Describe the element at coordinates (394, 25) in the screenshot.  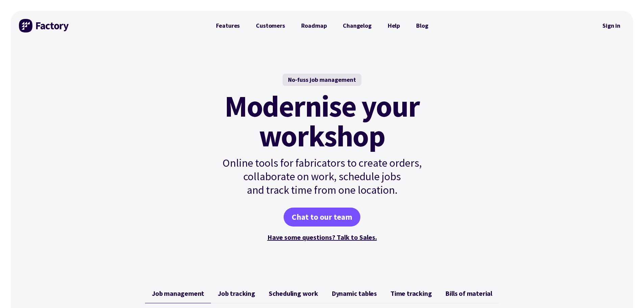
I see `a: Help` at that location.